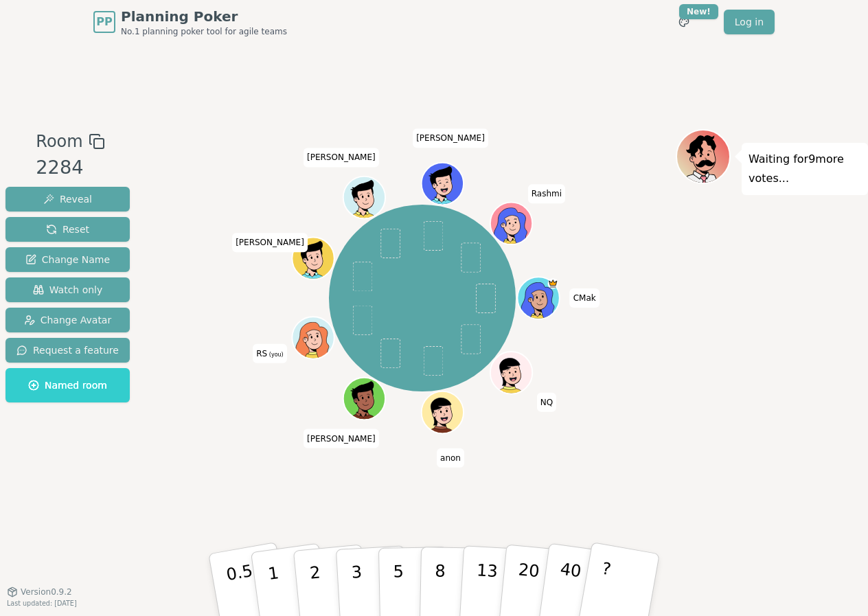  Describe the element at coordinates (46, 592) in the screenshot. I see `span: Version 0.9.2` at that location.